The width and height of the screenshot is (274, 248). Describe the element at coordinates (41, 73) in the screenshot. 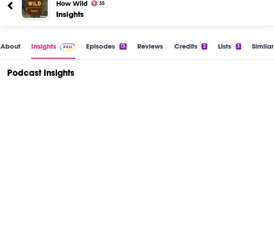

I see `h1: Podcast Insights` at that location.